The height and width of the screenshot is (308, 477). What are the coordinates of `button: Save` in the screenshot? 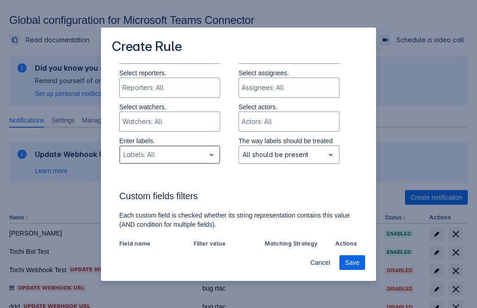 It's located at (352, 262).